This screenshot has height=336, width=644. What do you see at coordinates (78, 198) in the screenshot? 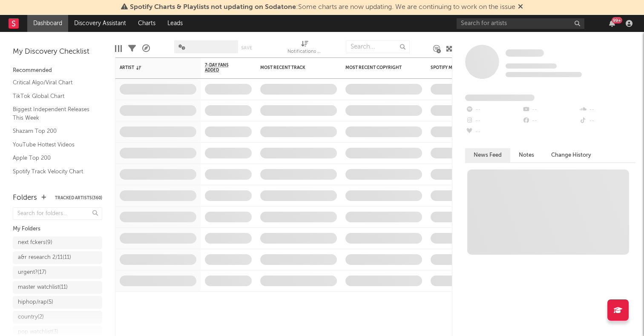
I see `button: Tracked Artists(360)` at bounding box center [78, 198].